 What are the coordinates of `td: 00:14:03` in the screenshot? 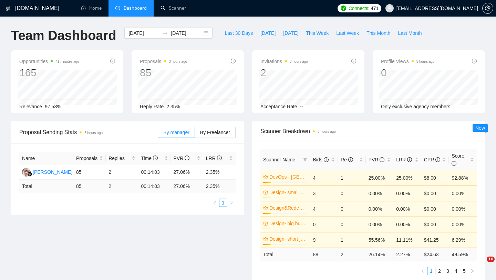 It's located at (154, 186).